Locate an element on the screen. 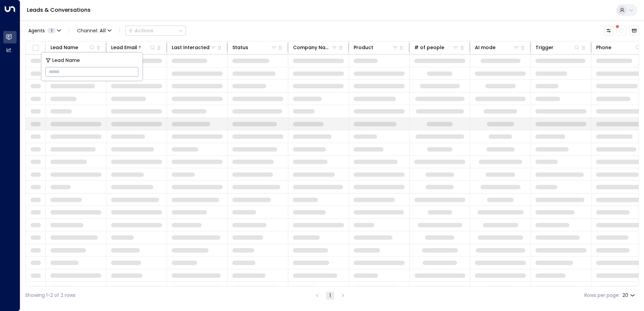  span: There are new threads available. Refresh the grid to view the latest updates. is located at coordinates (622, 31).